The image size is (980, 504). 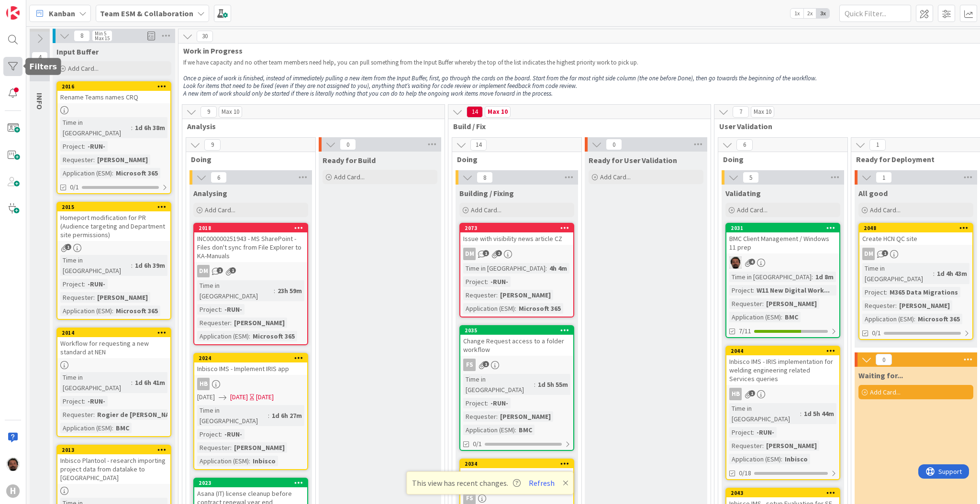 What do you see at coordinates (380, 86) in the screenshot?
I see `em: Look for items that need to be fixed (even if they are not assigned to you), anything that’s wait...` at bounding box center [380, 86].